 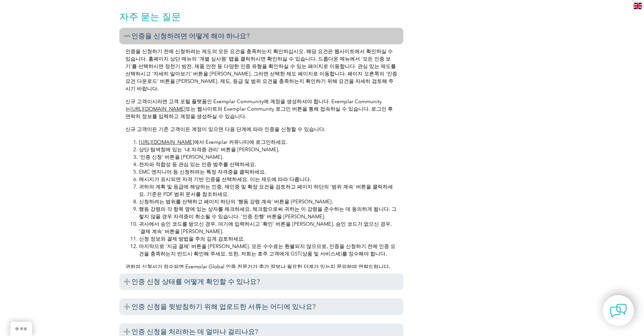 What do you see at coordinates (261, 70) in the screenshot?
I see `font: 인증을 신청하기 전에 신청하려는 제도의 모든 요건을 충족하는지 확인하십시오. 해당 요건은 웹사이트에서 확인하실 수 있습니다. 홈페이지 상단 메뉴의 '개별 심사원' 탭을 클릭하...` at bounding box center [261, 70].